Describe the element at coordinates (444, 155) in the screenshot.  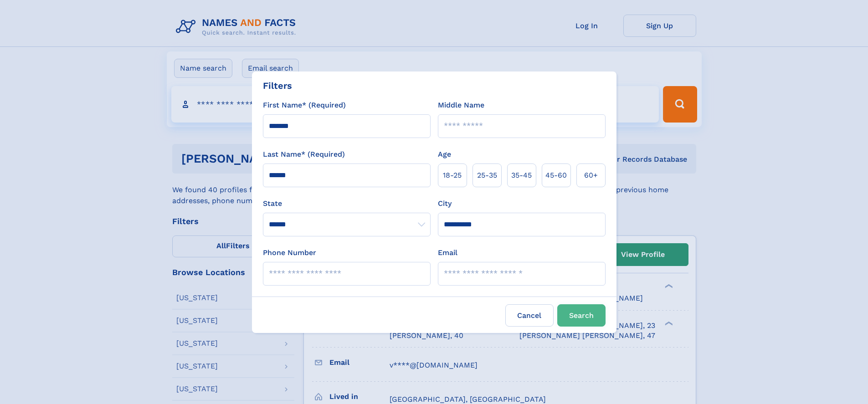
I see `label: Age` at that location.